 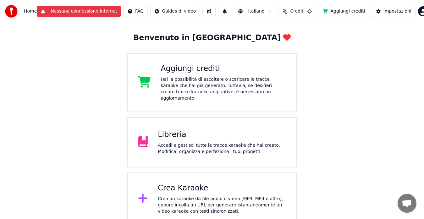 What do you see at coordinates (223, 69) in the screenshot?
I see `div: Aggiungi crediti` at bounding box center [223, 69].